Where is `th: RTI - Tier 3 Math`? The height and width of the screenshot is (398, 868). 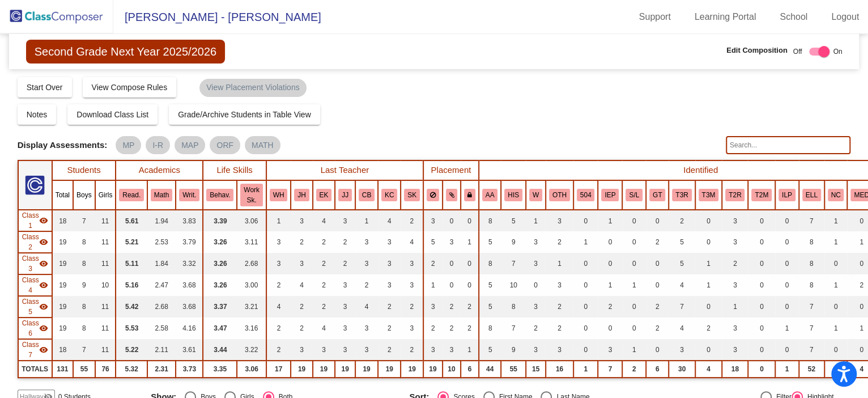 th: RTI - Tier 3 Math is located at coordinates (709, 195).